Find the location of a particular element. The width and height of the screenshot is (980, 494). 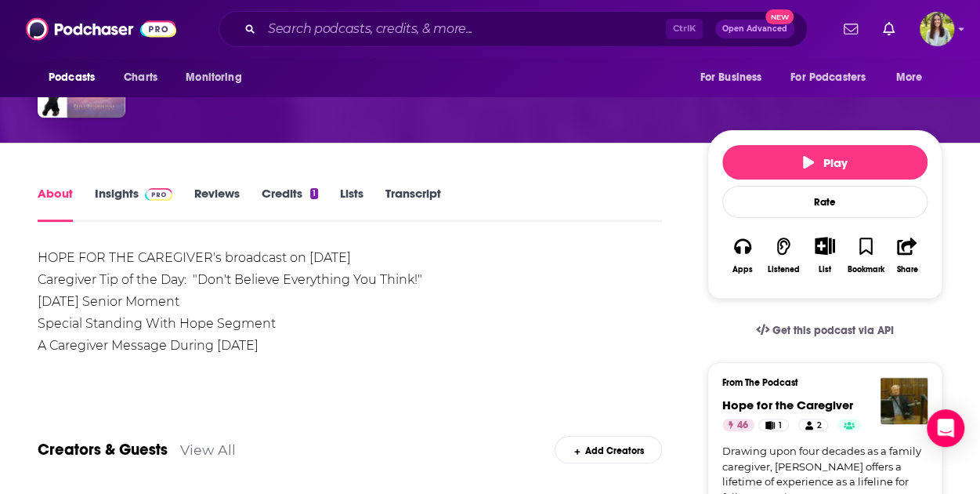

span: Monitoring is located at coordinates (213, 77).